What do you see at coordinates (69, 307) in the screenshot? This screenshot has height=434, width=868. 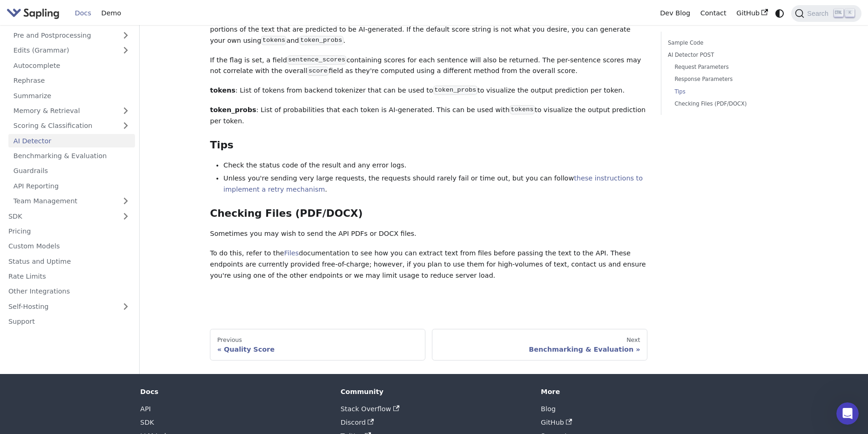 I see `a: Self-Hosting` at bounding box center [69, 307].